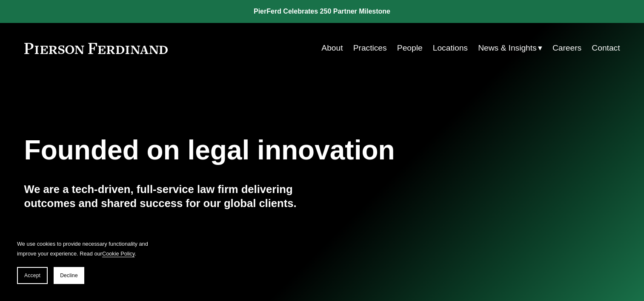 Image resolution: width=644 pixels, height=301 pixels. Describe the element at coordinates (567, 48) in the screenshot. I see `a: Careers` at that location.